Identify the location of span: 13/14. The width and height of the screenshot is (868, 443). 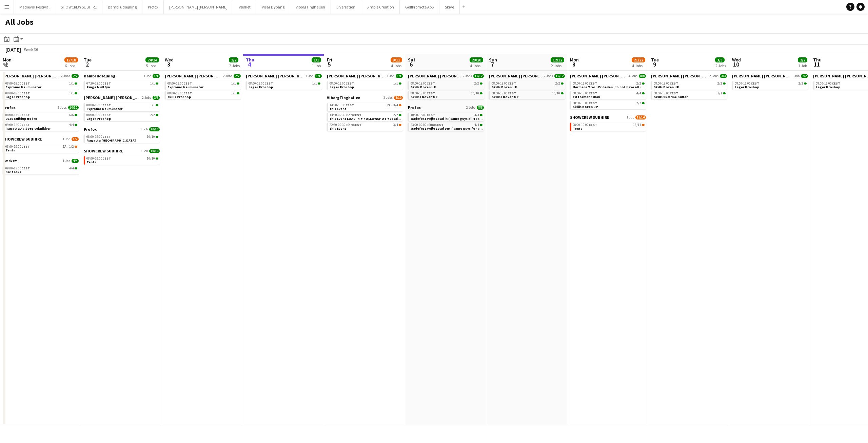
(637, 125).